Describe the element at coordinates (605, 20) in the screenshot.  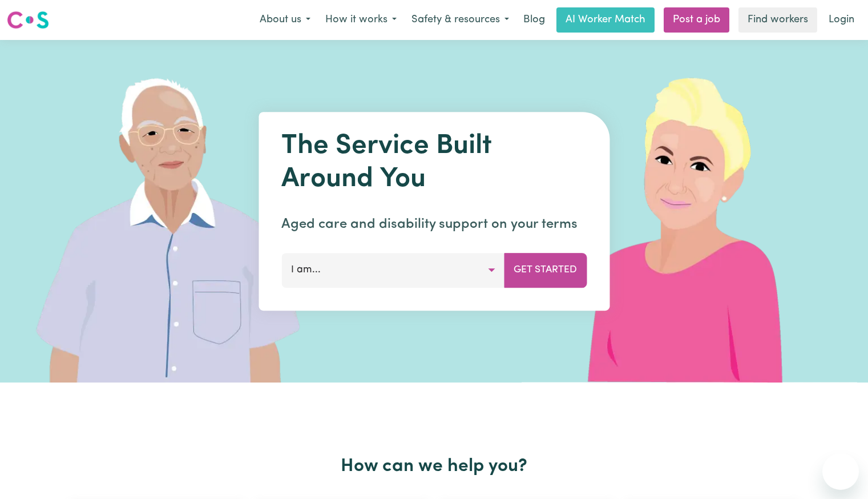
I see `a: AI Worker Match` at that location.